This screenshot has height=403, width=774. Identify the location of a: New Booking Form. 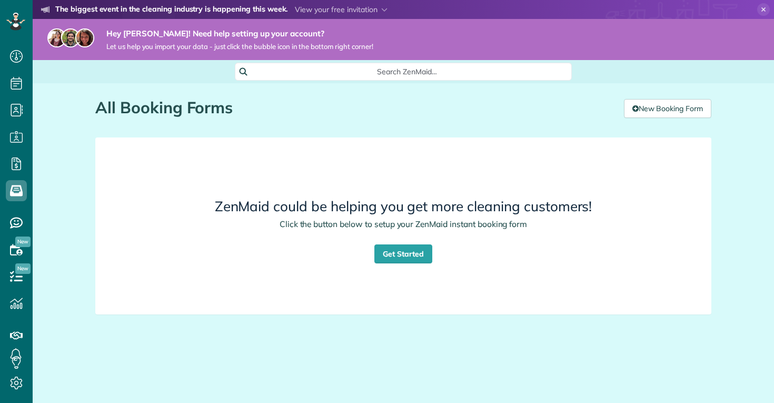
(667, 108).